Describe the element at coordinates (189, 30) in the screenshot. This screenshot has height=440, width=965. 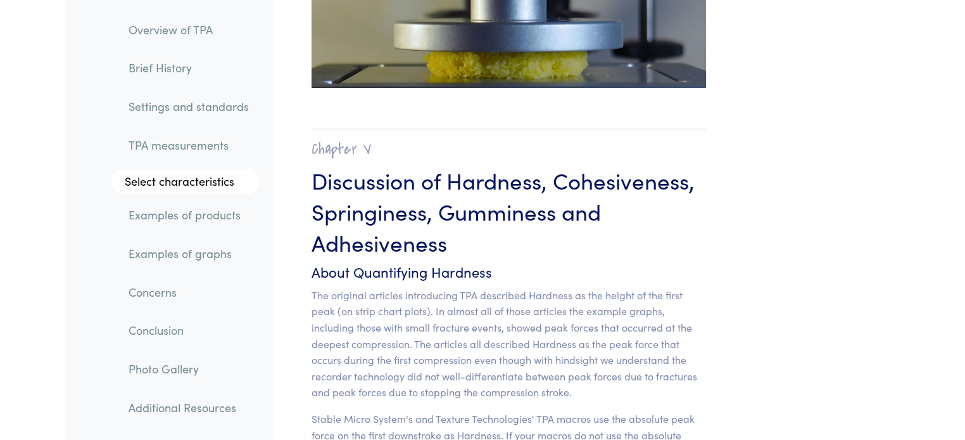
I see `a: Overview of TPA` at that location.